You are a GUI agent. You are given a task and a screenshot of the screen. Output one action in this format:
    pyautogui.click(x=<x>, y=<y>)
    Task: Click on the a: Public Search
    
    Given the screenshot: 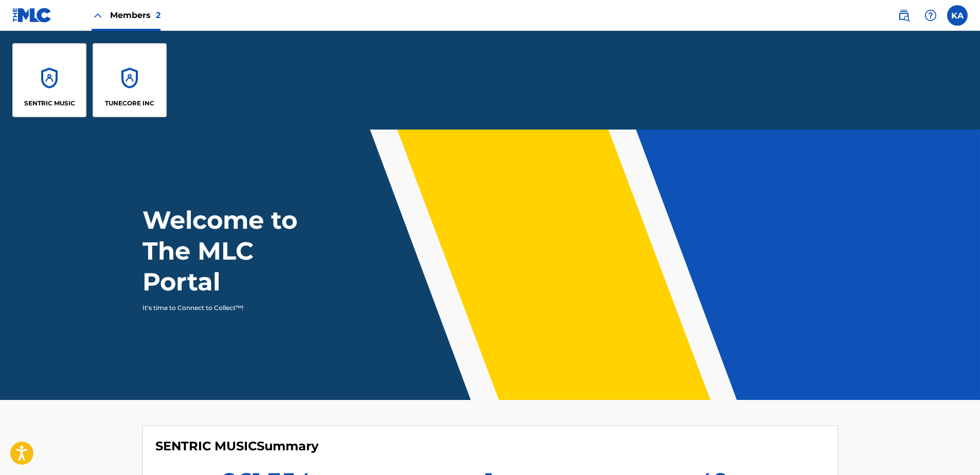 What is the action you would take?
    pyautogui.click(x=904, y=16)
    